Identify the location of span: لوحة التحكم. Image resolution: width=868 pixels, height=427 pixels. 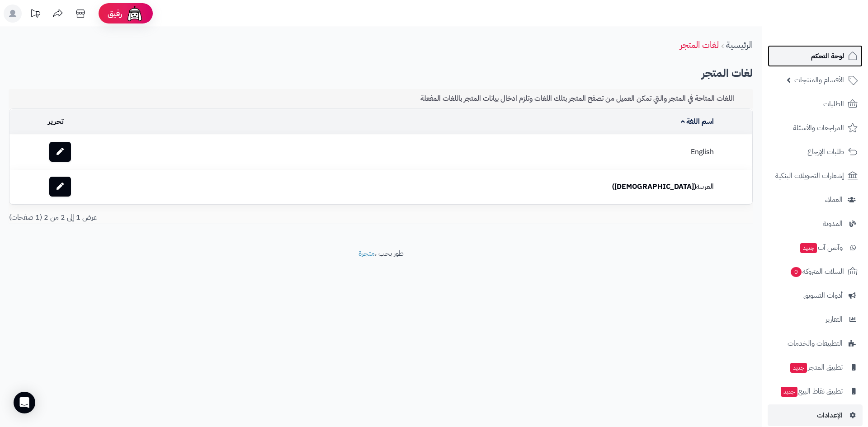
(827, 56).